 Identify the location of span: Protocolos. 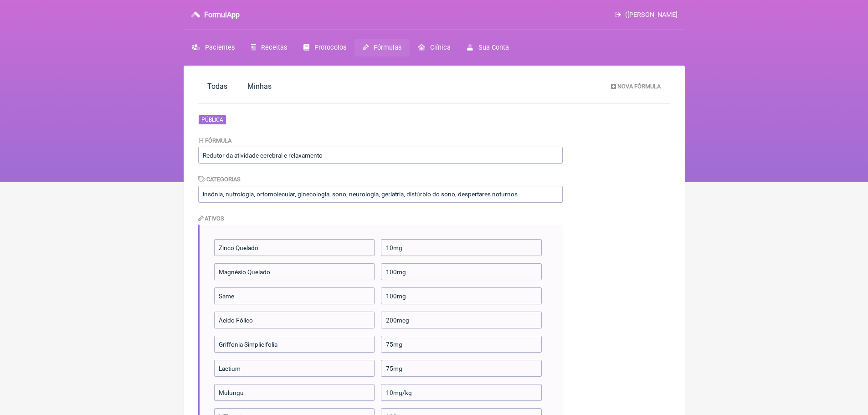
(330, 47).